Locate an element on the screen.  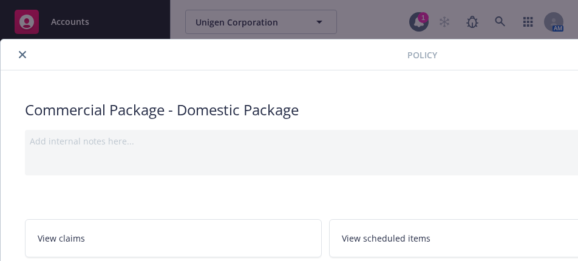
button: close is located at coordinates (22, 55).